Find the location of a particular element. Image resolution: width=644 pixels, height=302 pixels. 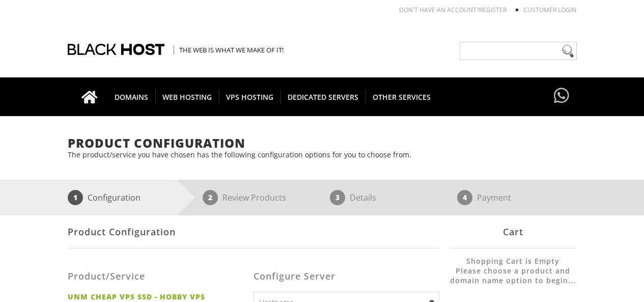

input: Need help? is located at coordinates (518, 51).